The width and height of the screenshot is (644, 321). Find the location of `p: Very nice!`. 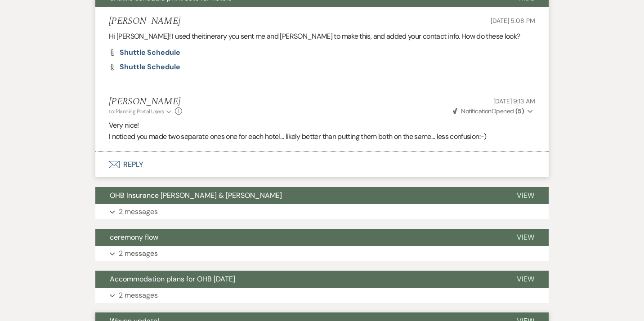

p: Very nice! is located at coordinates (322, 126).